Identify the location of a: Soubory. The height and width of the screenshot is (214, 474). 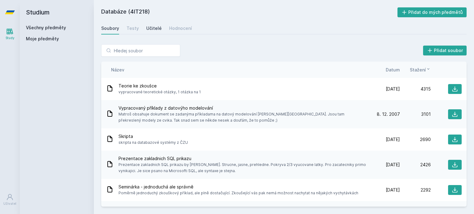
(110, 28).